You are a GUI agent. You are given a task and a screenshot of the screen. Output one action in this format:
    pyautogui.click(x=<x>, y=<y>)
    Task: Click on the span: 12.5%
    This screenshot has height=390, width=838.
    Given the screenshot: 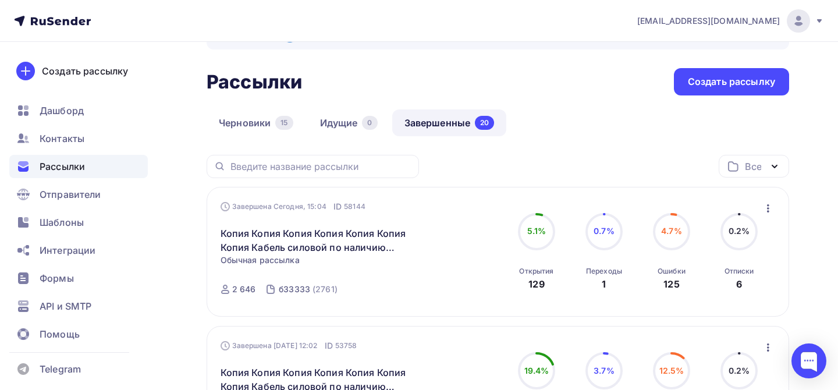 What is the action you would take?
    pyautogui.click(x=671, y=370)
    